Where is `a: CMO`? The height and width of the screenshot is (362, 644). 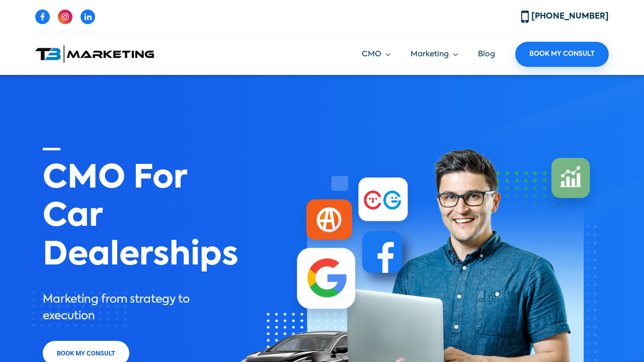
a: CMO is located at coordinates (376, 55).